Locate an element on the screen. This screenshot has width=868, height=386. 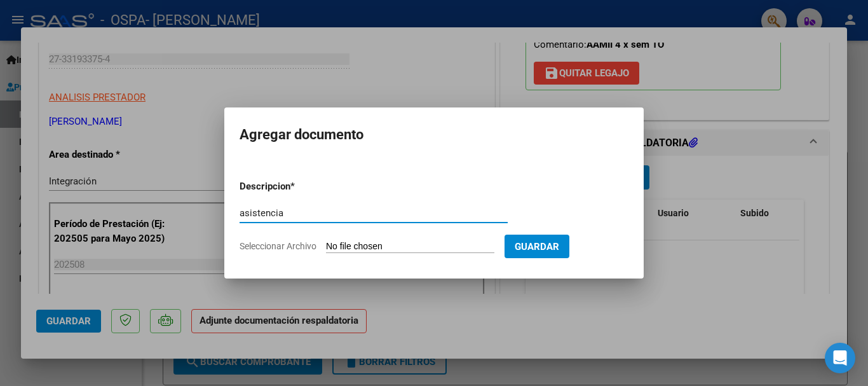
h2: Agregar documento is located at coordinates (434, 135).